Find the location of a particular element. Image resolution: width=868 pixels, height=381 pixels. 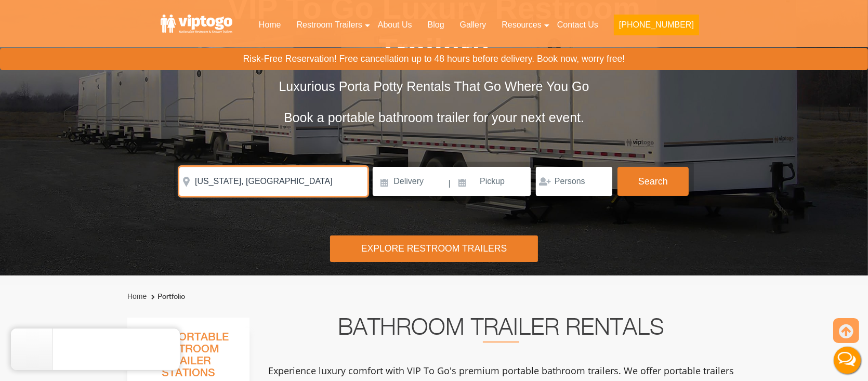

button: Search is located at coordinates (653, 181).